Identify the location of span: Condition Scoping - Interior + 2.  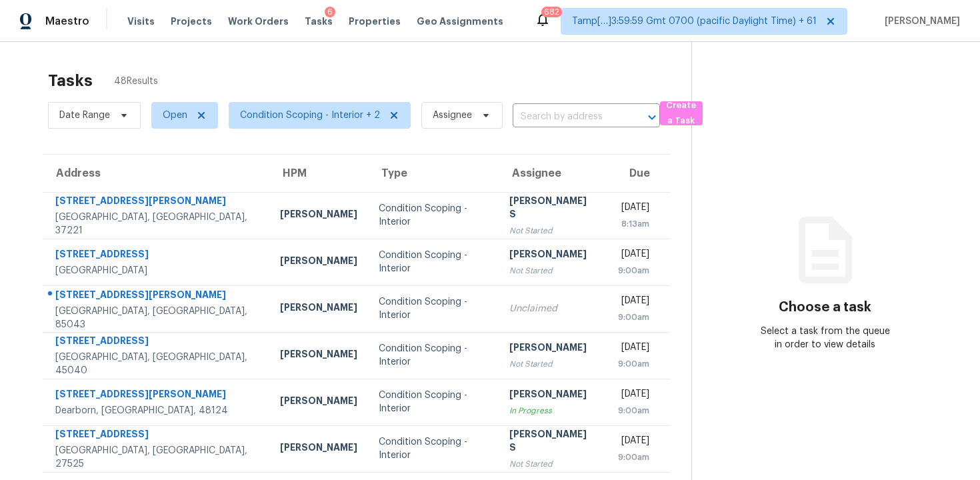
(310, 116).